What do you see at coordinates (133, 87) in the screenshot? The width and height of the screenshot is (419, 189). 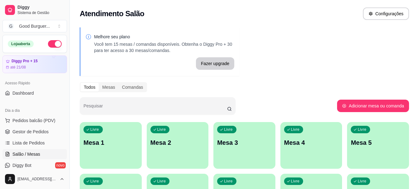 I see `div: Comandas` at bounding box center [133, 87].